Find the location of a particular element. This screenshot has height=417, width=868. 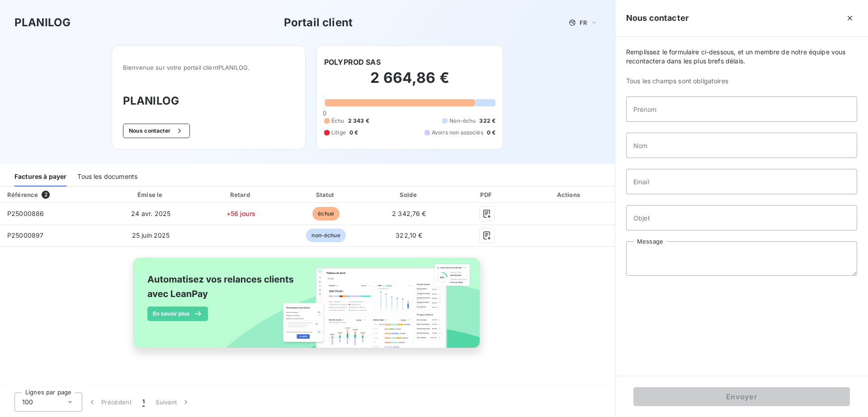

span: Avoirs non associés is located at coordinates (458, 132).